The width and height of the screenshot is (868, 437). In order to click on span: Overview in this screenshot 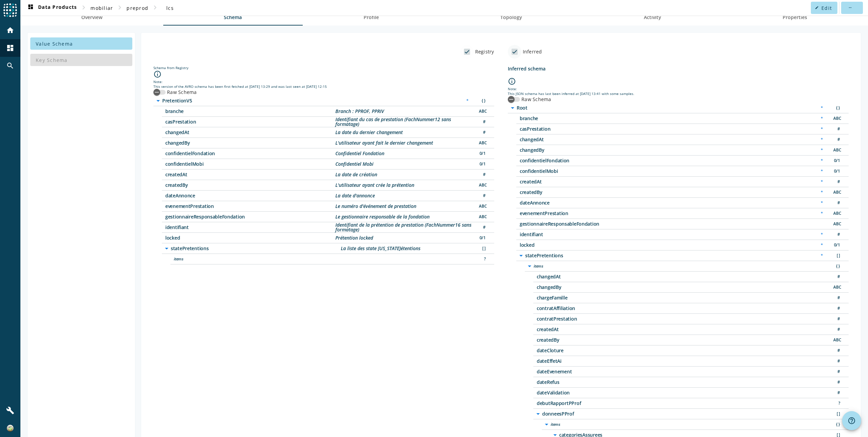, I will do `click(92, 17)`.